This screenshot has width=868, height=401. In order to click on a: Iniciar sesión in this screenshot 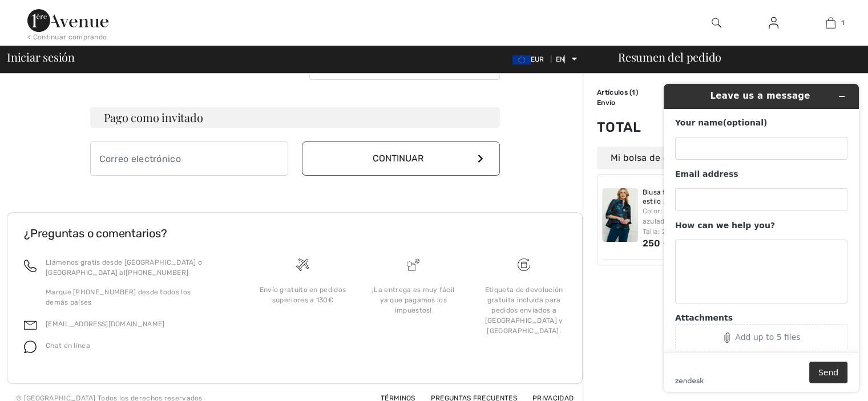, I will do `click(773, 23)`.